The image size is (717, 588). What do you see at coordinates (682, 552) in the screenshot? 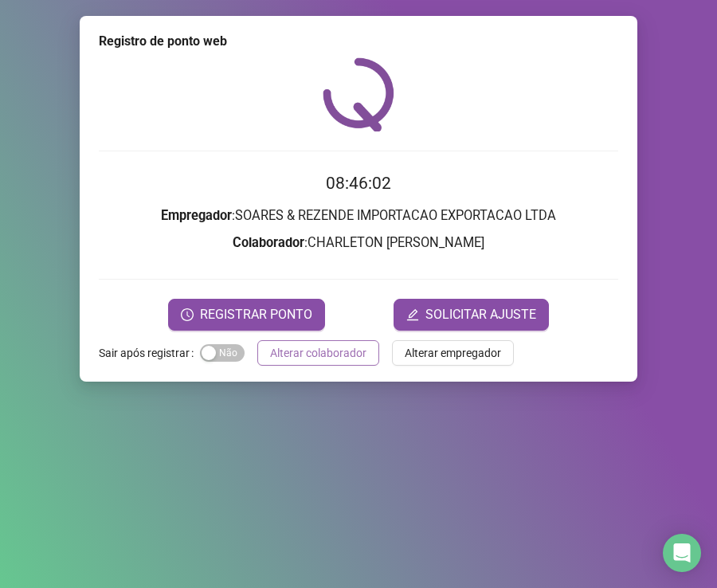
I see `div: Open Intercom Messenger` at bounding box center [682, 552].